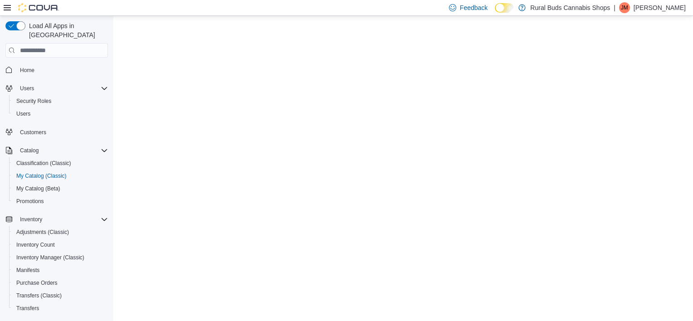 This screenshot has height=321, width=693. What do you see at coordinates (60, 232) in the screenshot?
I see `button: Adjustments (Classic)` at bounding box center [60, 232].